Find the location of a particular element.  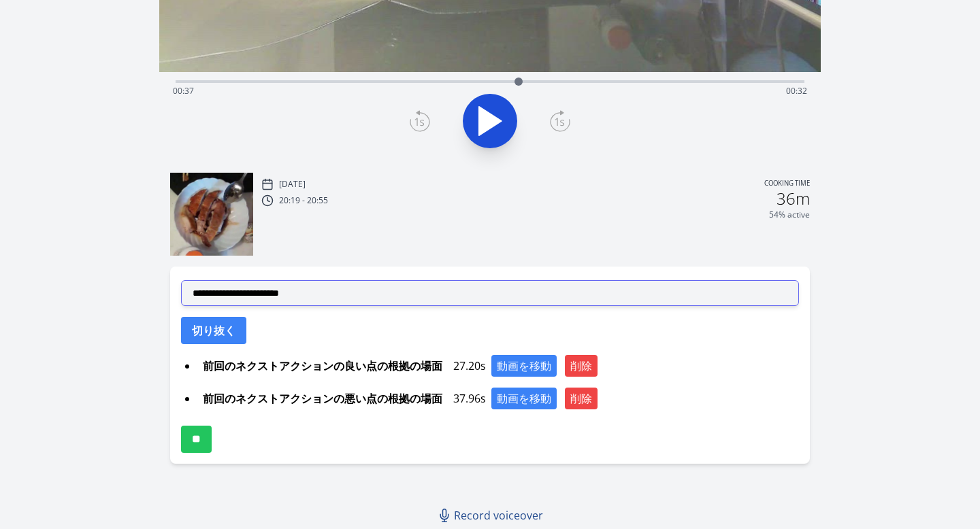

div: 27.20s is located at coordinates (498, 366).